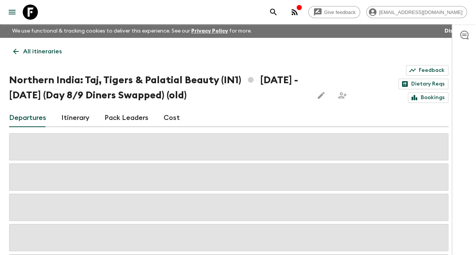 Image resolution: width=476 pixels, height=255 pixels. Describe the element at coordinates (209, 31) in the screenshot. I see `a: Privacy Policy` at that location.